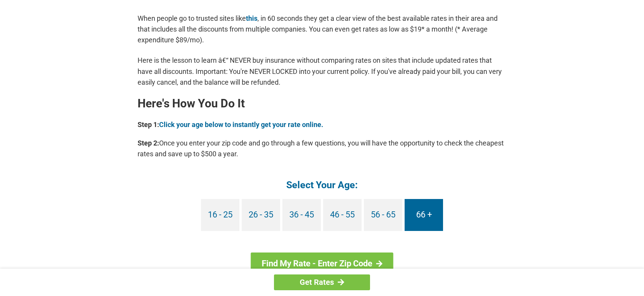 Image resolution: width=644 pixels, height=296 pixels. Describe the element at coordinates (322, 71) in the screenshot. I see `p: Here is the lesson to learn â€“ NEVER buy insurance without comparing rates on sites that include...` at that location.